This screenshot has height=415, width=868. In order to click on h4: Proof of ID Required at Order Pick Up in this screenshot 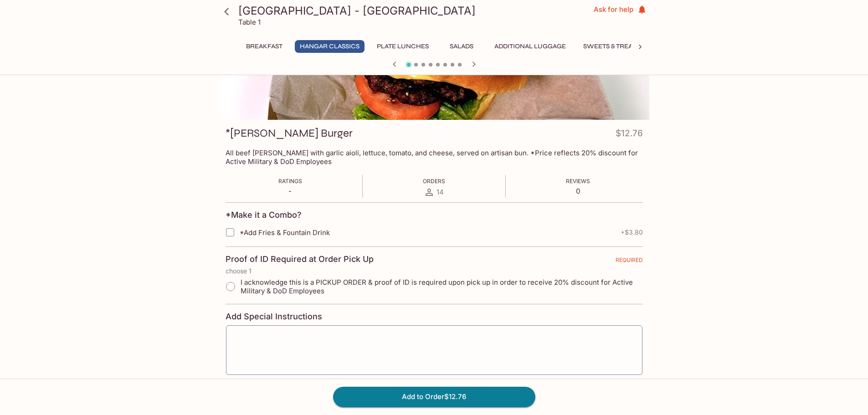, I will do `click(300, 259)`.